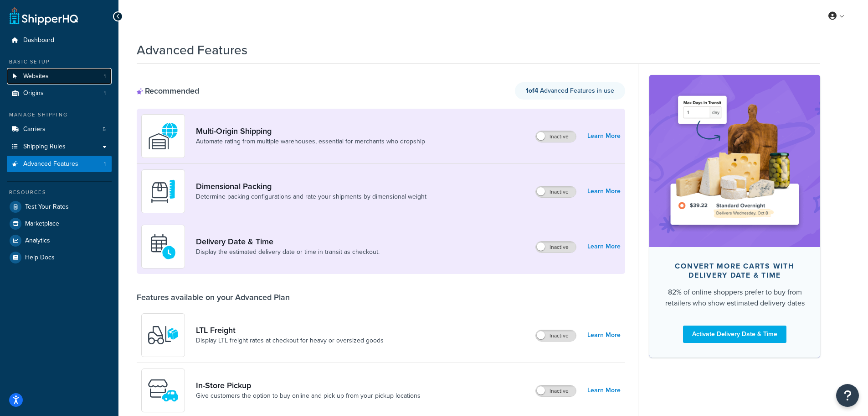 The image size is (868, 416). I want to click on li: Advanced Features, so click(59, 164).